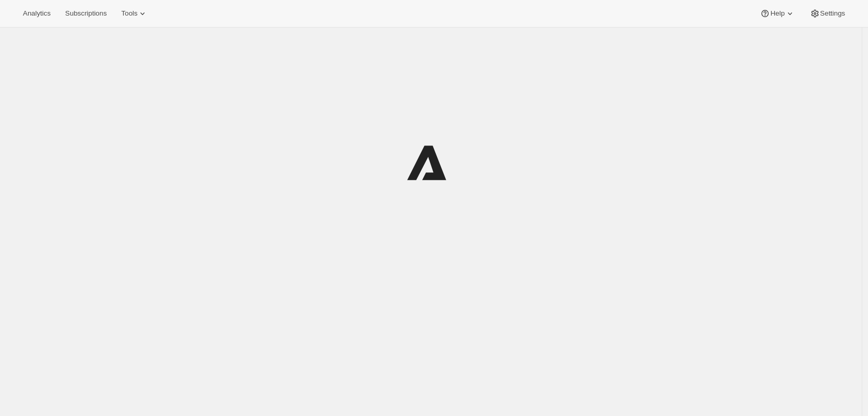  What do you see at coordinates (37, 13) in the screenshot?
I see `button: Analytics` at bounding box center [37, 13].